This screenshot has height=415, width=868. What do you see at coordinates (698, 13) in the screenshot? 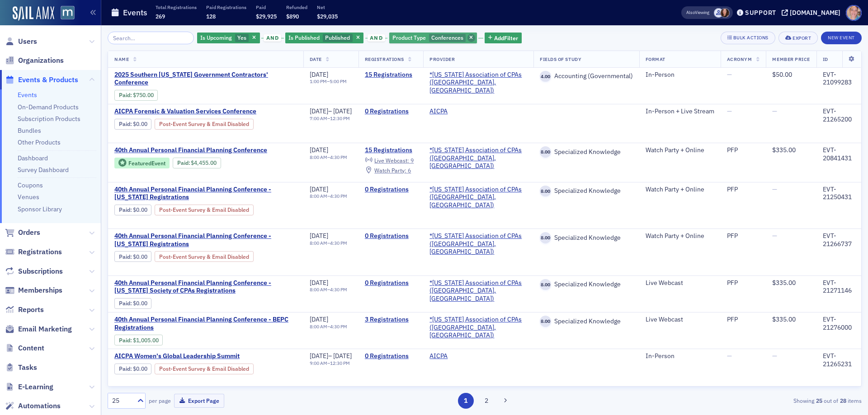
I see `span: Viewing` at bounding box center [698, 13].